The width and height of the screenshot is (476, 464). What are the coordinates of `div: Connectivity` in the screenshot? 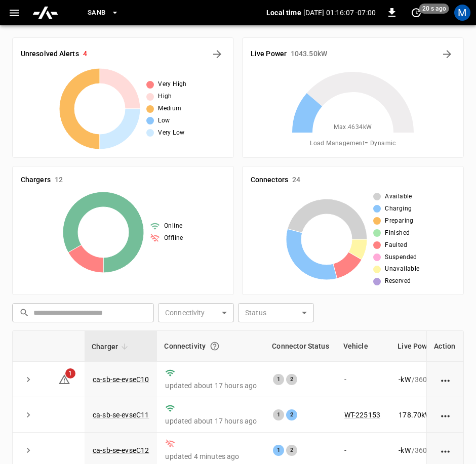 It's located at (210, 346).